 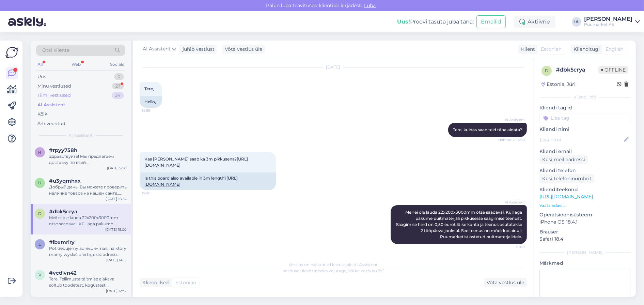 I want to click on div: Aktiivne, so click(x=535, y=22).